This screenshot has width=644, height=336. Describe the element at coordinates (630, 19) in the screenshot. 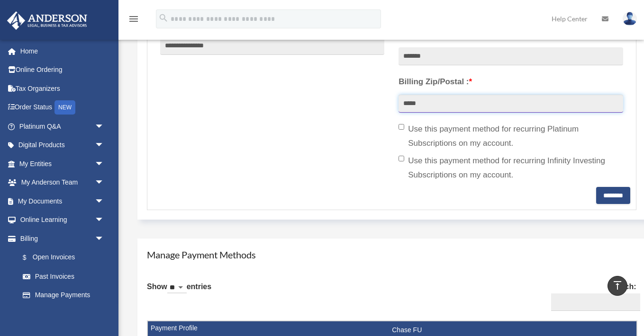

I see `img: User Pic` at that location.